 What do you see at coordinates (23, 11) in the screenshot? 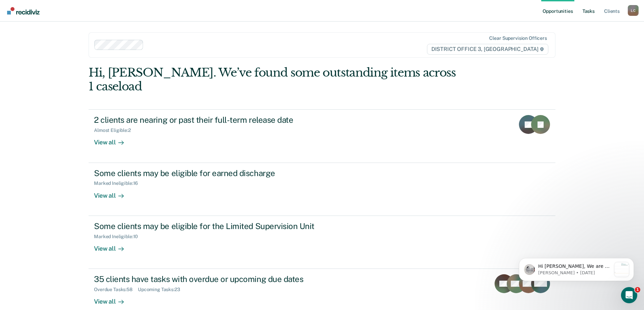
I see `img: Recidiviz` at bounding box center [23, 11].